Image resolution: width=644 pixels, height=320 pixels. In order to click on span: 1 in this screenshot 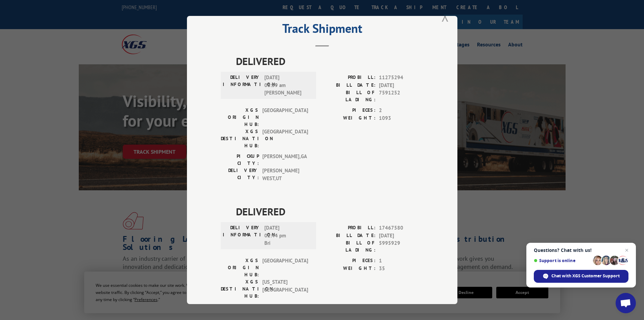, I will do `click(401, 260)`.